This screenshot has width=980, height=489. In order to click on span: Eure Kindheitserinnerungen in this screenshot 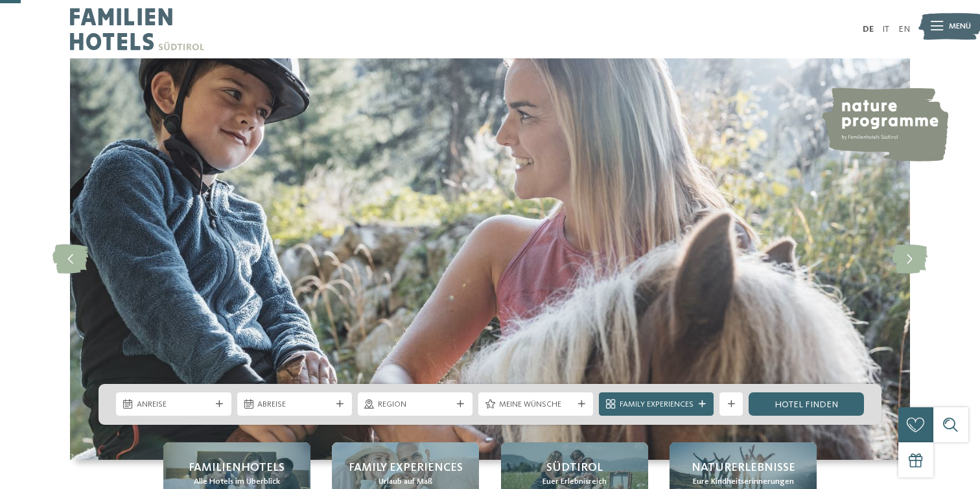, I will do `click(743, 482)`.